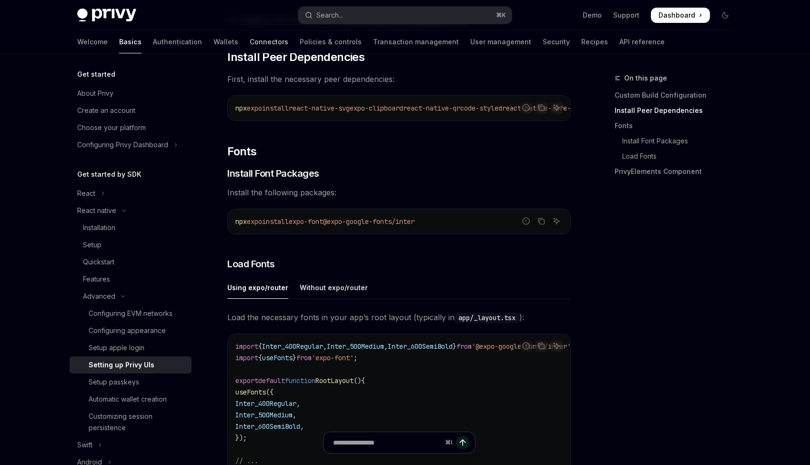  What do you see at coordinates (131, 348) in the screenshot?
I see `a: Setup apple login` at bounding box center [131, 348].